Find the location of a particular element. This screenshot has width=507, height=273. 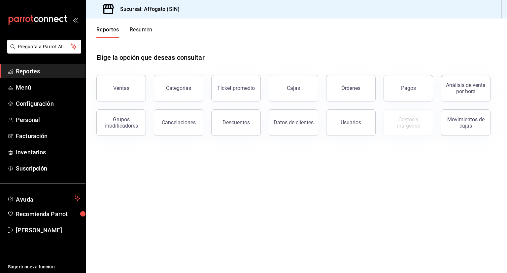

button: Ventas is located at coordinates (121, 88).